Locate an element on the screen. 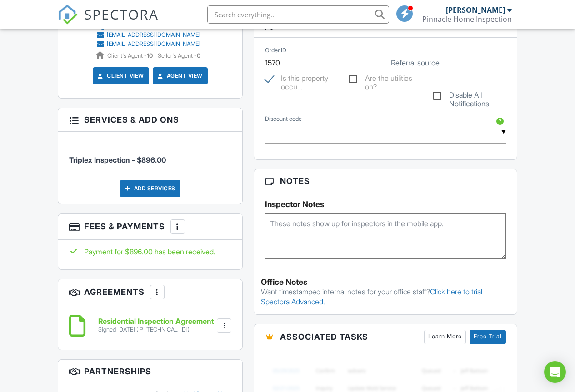 This screenshot has height=392, width=575. label: Order ID is located at coordinates (275, 50).